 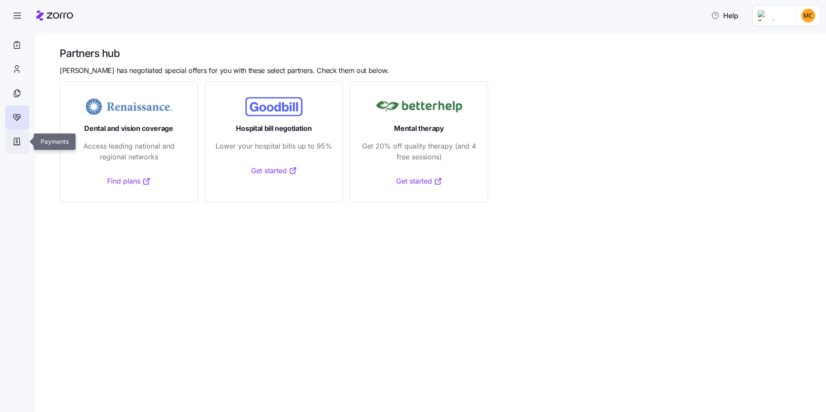 I want to click on span: Lower your hospital bills up to 95%, so click(x=274, y=146).